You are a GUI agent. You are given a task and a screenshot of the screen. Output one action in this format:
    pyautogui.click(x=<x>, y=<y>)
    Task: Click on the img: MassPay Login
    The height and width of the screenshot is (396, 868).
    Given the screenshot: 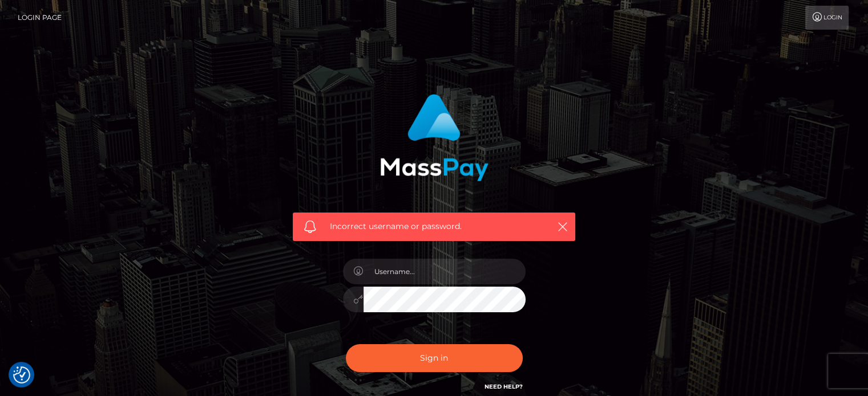 What is the action you would take?
    pyautogui.click(x=434, y=138)
    